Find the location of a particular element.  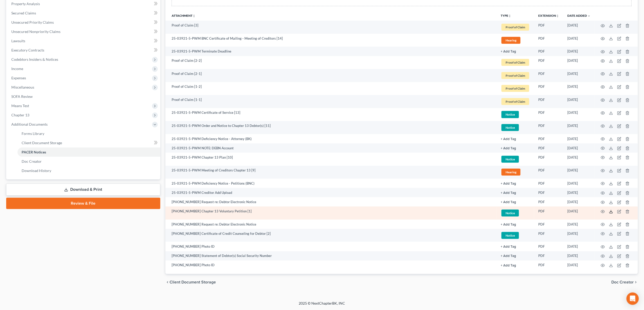

a: Forms Library is located at coordinates (89, 134).